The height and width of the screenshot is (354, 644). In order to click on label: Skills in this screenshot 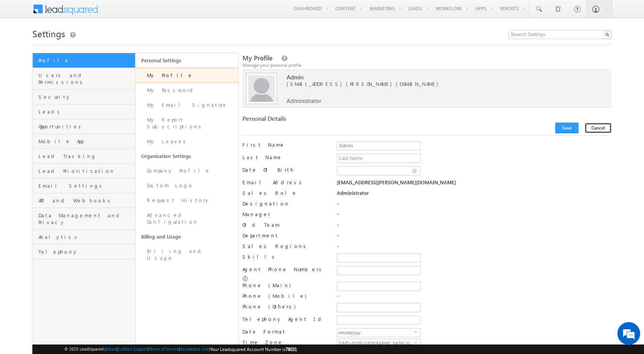, I will do `click(285, 257)`.